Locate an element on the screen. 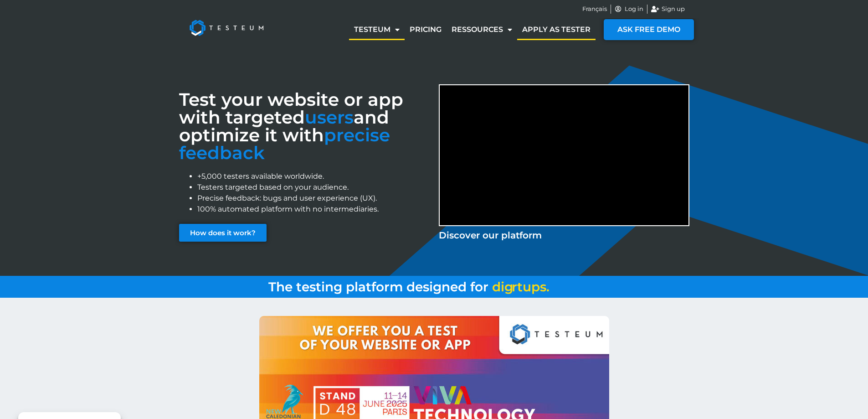  span: Français is located at coordinates (594, 10).